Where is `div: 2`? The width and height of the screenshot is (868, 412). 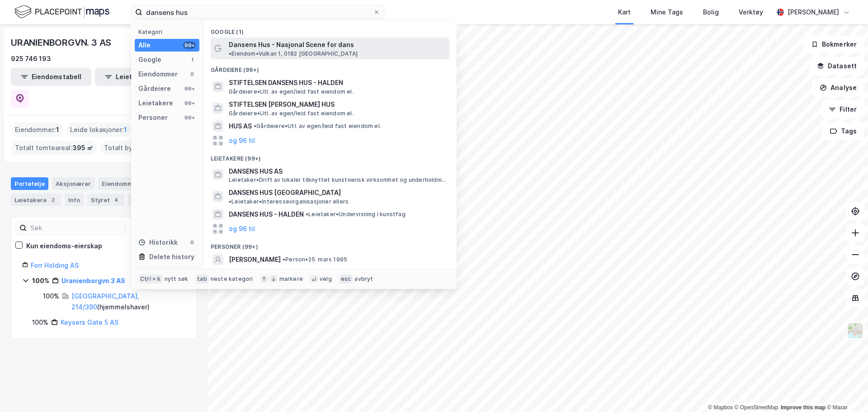
div: 2 is located at coordinates (53, 200).